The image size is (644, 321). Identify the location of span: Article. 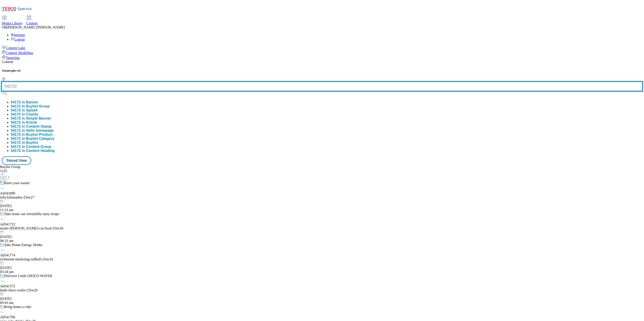
(32, 122).